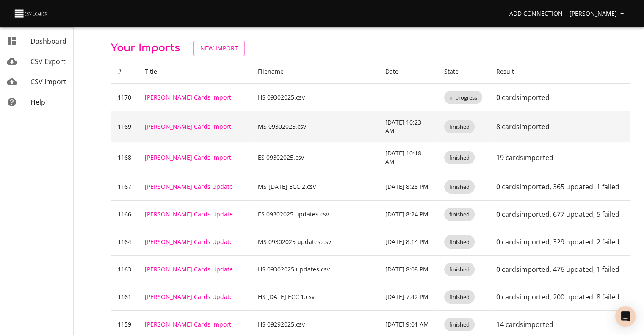 This screenshot has height=335, width=644. I want to click on th: Title, so click(195, 72).